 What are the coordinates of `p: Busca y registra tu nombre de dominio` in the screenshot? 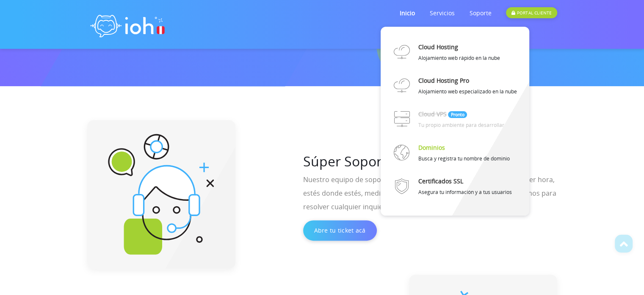 It's located at (467, 158).